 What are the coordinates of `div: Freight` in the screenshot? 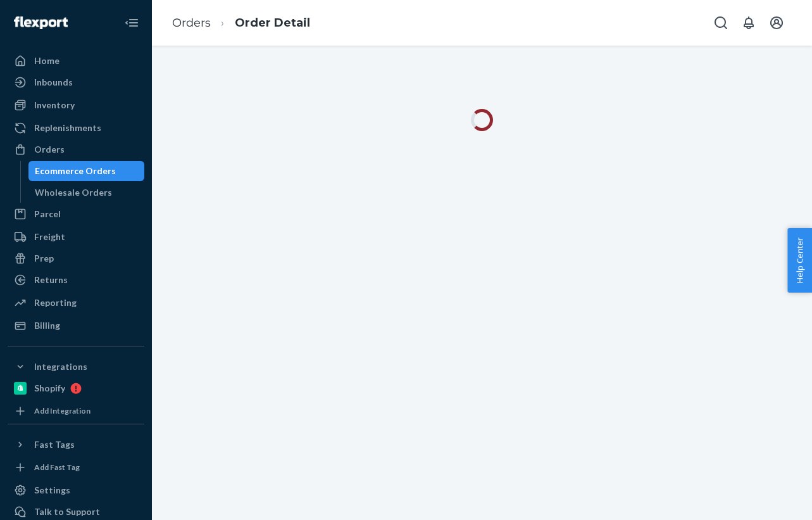 It's located at (49, 237).